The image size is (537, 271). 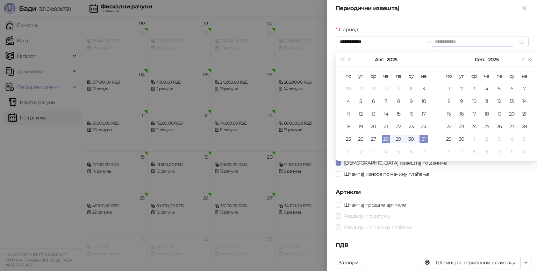 I want to click on td: 2025-09-25, so click(x=487, y=126).